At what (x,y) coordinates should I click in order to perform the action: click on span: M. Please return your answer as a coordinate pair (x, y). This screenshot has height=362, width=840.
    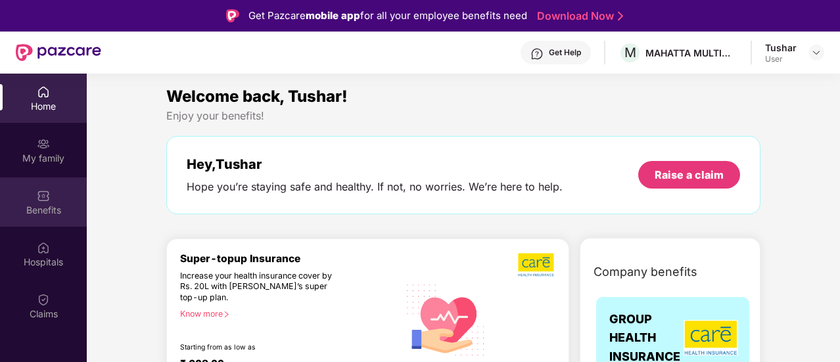
    Looking at the image, I should click on (630, 53).